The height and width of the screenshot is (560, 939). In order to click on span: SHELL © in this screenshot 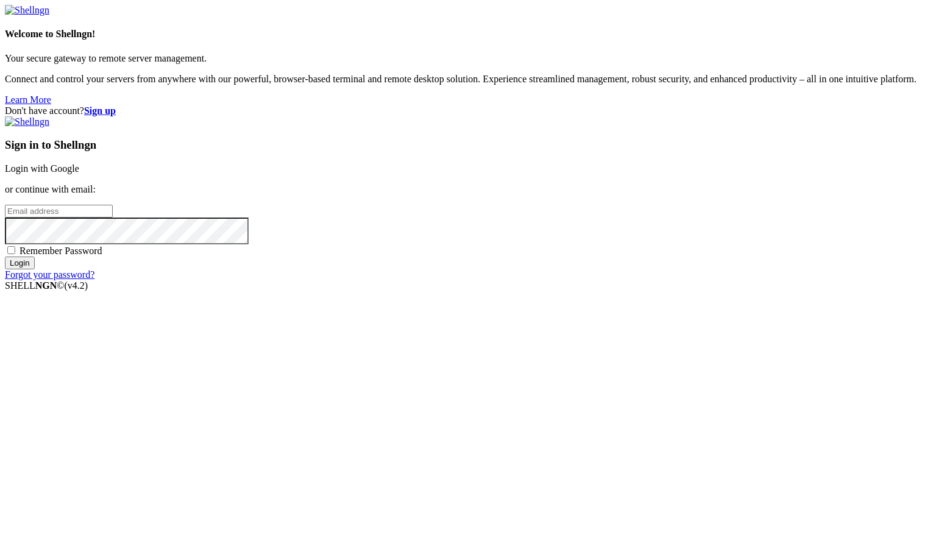, I will do `click(46, 285)`.